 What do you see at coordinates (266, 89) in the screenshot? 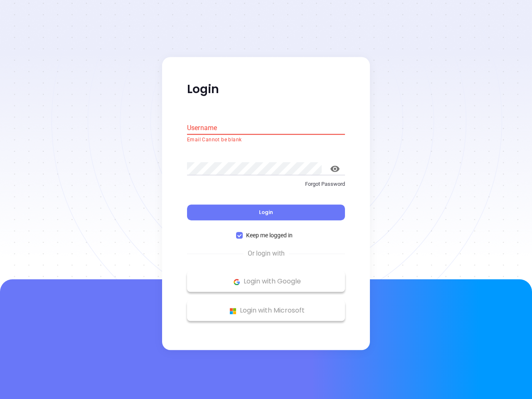
I see `p: Login` at bounding box center [266, 89].